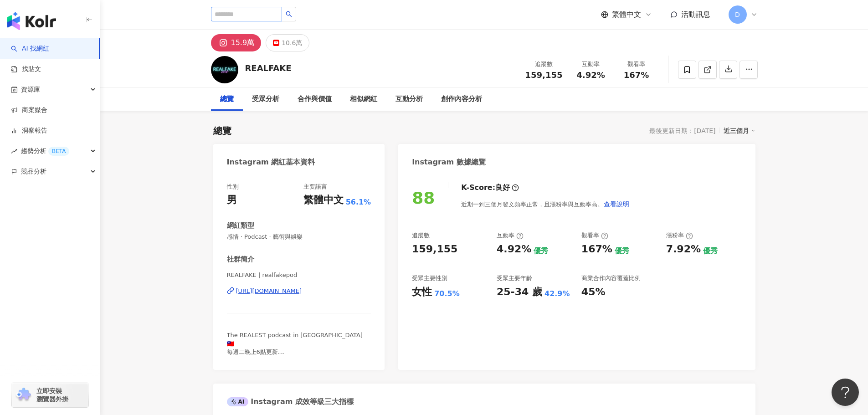 This screenshot has width=868, height=415. Describe the element at coordinates (243, 43) in the screenshot. I see `div: 15.9萬` at that location.